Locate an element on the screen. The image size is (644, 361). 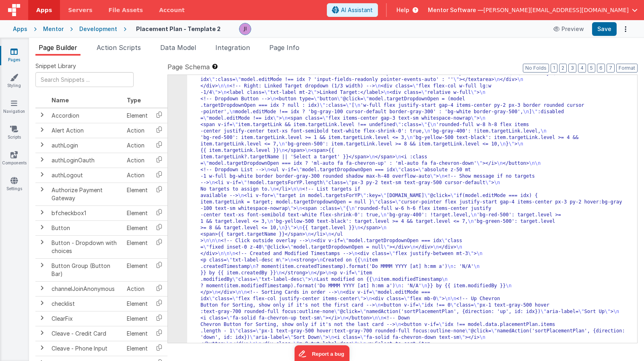
td: Button is located at coordinates (85, 227).